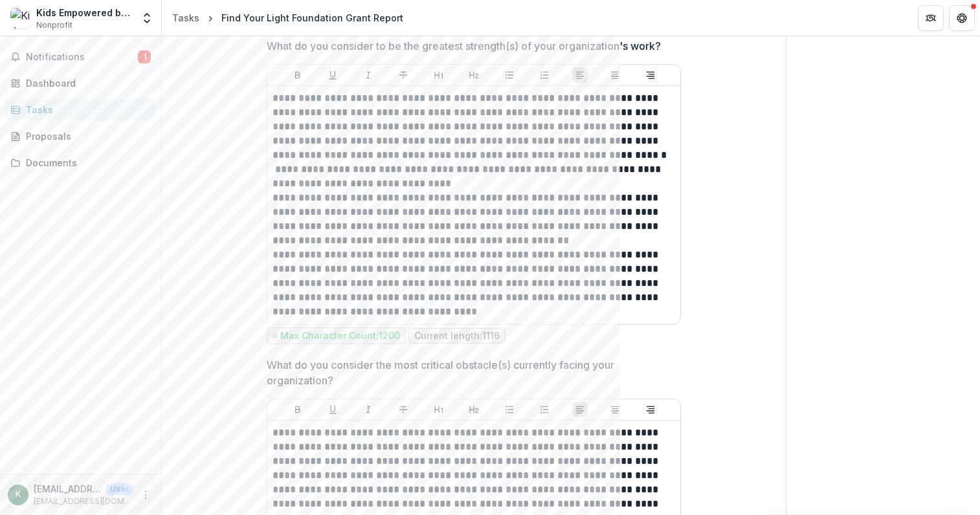 Image resolution: width=980 pixels, height=515 pixels. What do you see at coordinates (340, 336) in the screenshot?
I see `p: Max Character Count: 1200` at bounding box center [340, 336].